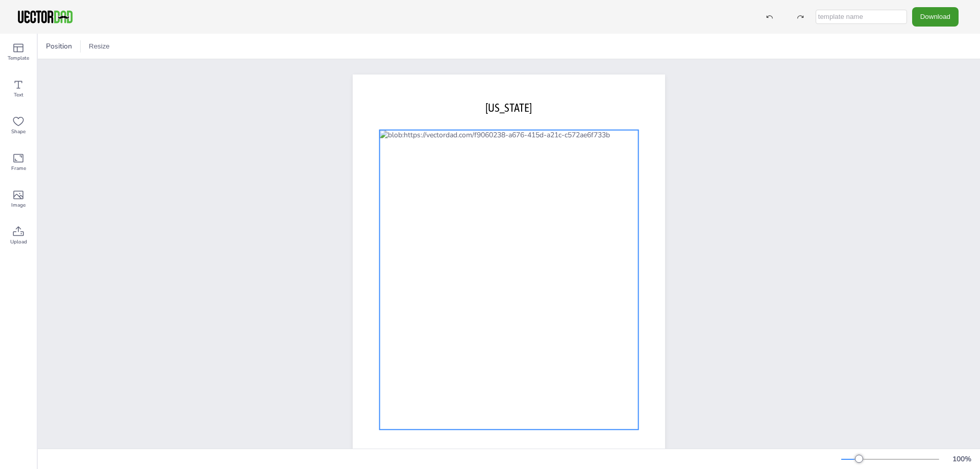 The height and width of the screenshot is (469, 980). I want to click on span: Text, so click(19, 95).